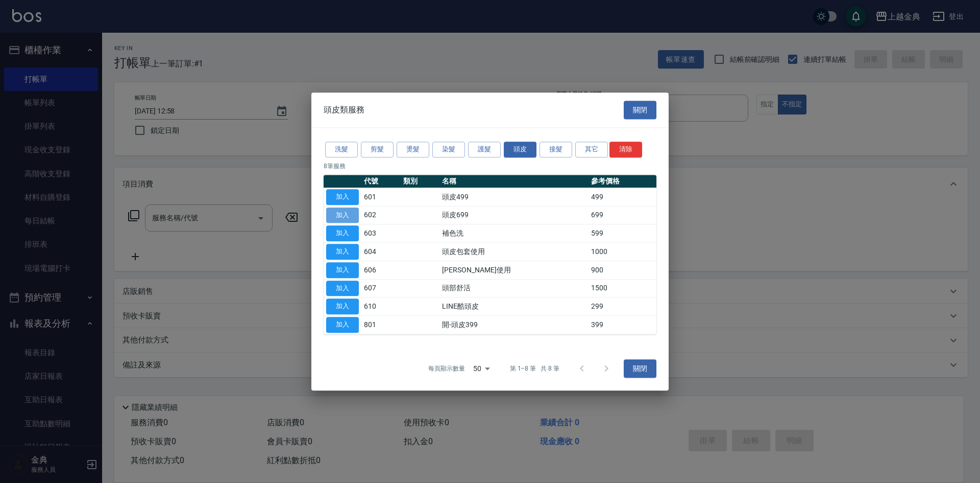 This screenshot has width=980, height=483. What do you see at coordinates (514, 307) in the screenshot?
I see `td: LINE酷頭皮` at bounding box center [514, 307].